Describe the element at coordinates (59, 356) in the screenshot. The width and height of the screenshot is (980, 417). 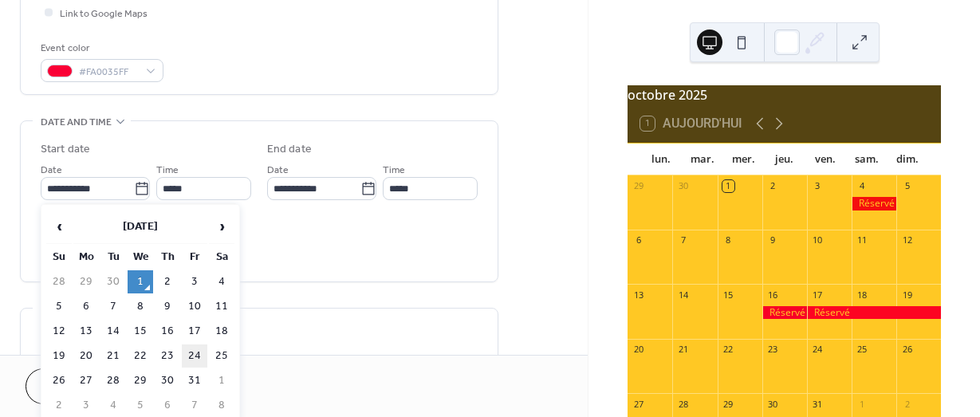
I see `td: 19` at that location.